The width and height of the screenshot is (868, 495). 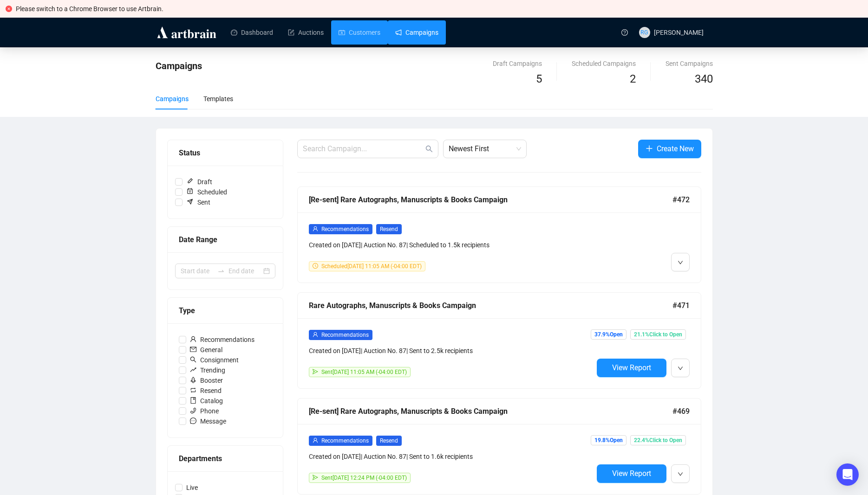 I want to click on div: Scheduled Campaigns, so click(x=604, y=64).